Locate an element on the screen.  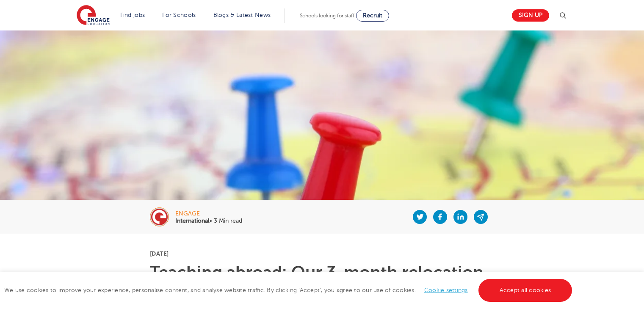
a: For Schools is located at coordinates (178, 15).